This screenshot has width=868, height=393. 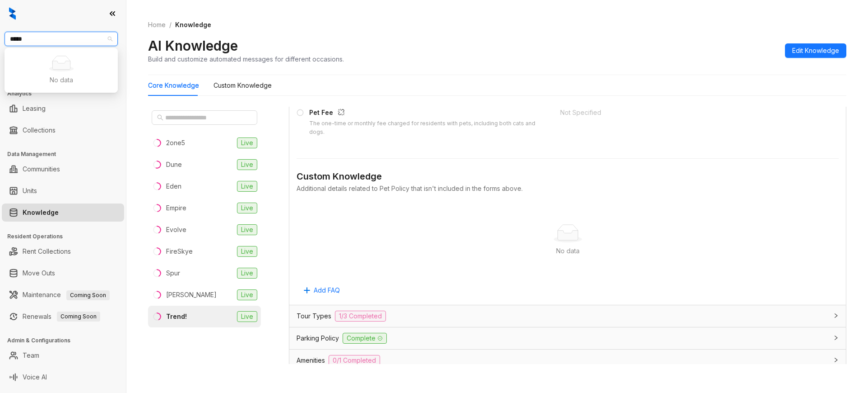 I want to click on div: Dune, so click(x=174, y=164).